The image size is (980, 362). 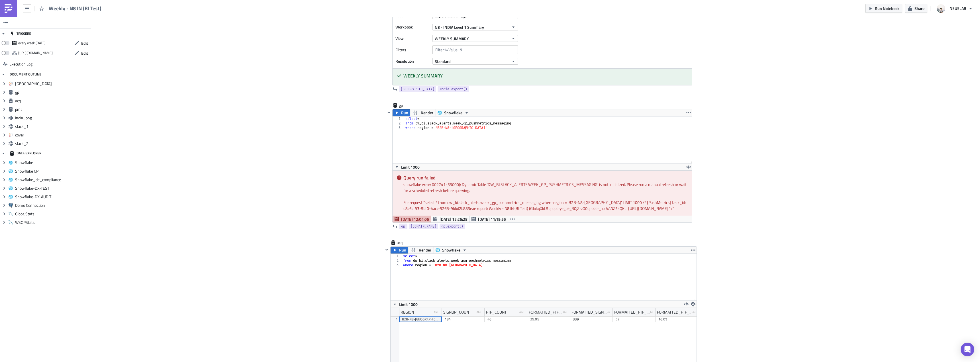 What do you see at coordinates (546, 312) in the screenshot?
I see `div: FORMATTED_FTF_CONV` at bounding box center [546, 312].